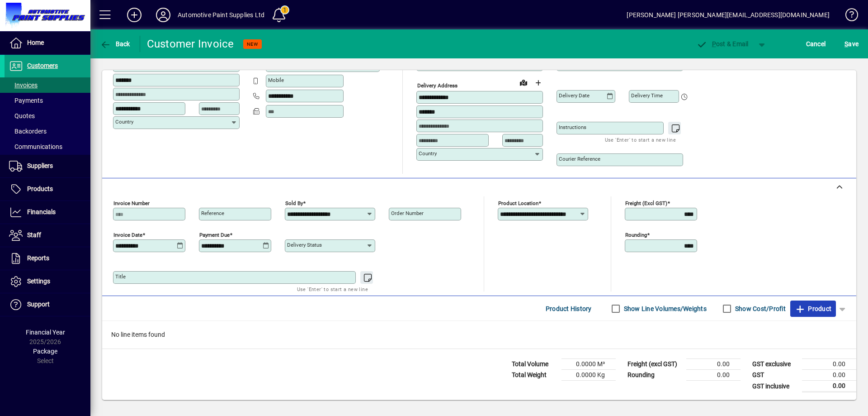 The image size is (868, 416). Describe the element at coordinates (47, 100) in the screenshot. I see `a: Payments` at that location.